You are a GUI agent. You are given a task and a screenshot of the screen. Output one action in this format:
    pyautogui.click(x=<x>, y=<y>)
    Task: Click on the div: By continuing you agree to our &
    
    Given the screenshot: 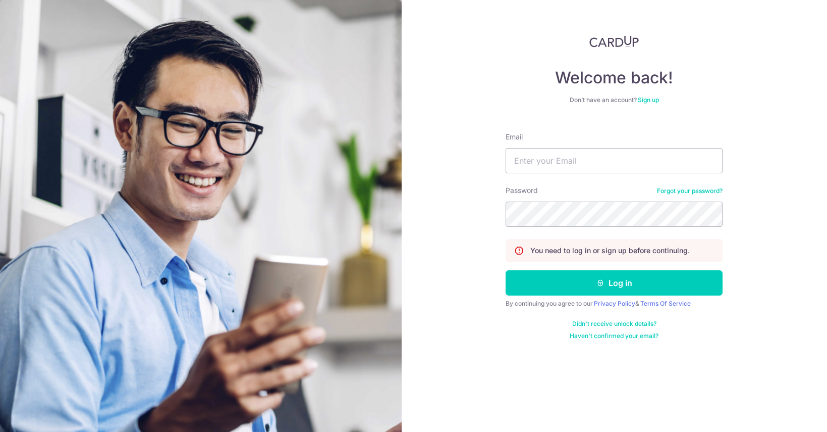 What is the action you would take?
    pyautogui.click(x=614, y=303)
    